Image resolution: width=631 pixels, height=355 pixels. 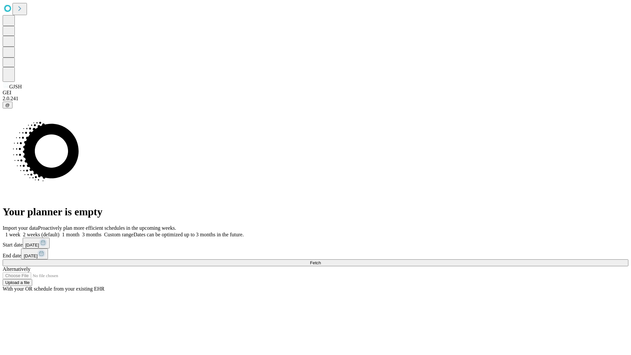 What do you see at coordinates (71, 234) in the screenshot?
I see `span: 1 month` at bounding box center [71, 234].